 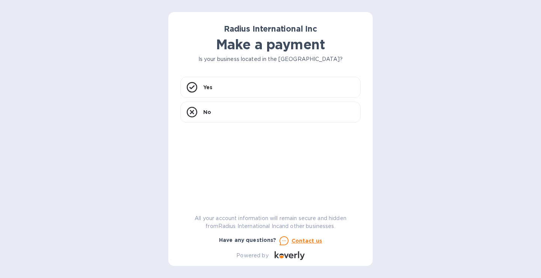 I want to click on b: Radius International Inc, so click(x=271, y=29).